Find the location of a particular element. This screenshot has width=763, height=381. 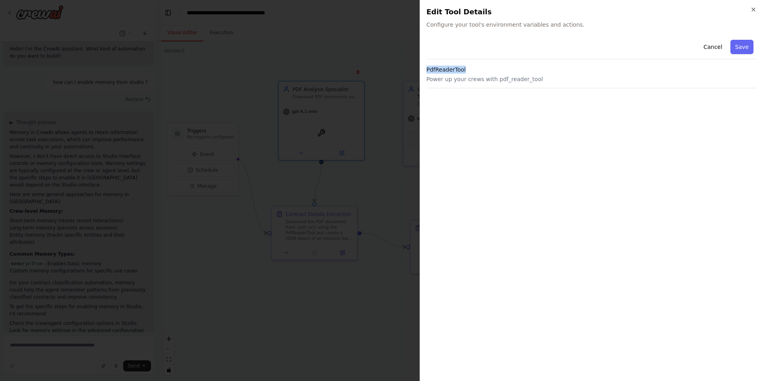

button: Save is located at coordinates (742, 47).